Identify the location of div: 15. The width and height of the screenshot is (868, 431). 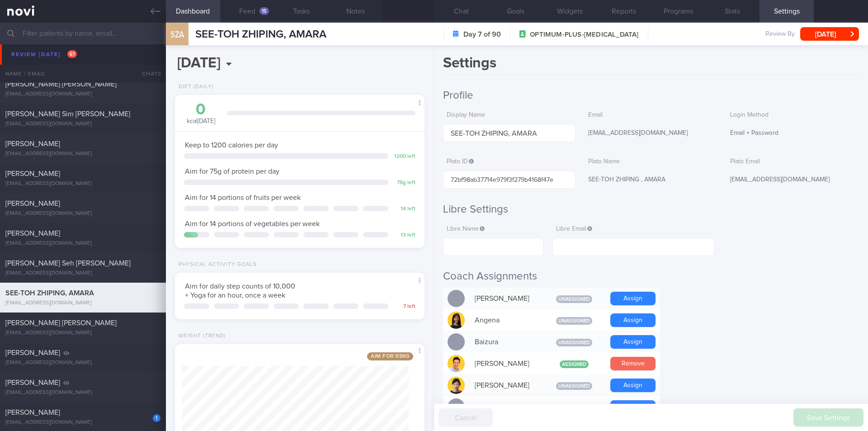
(264, 10).